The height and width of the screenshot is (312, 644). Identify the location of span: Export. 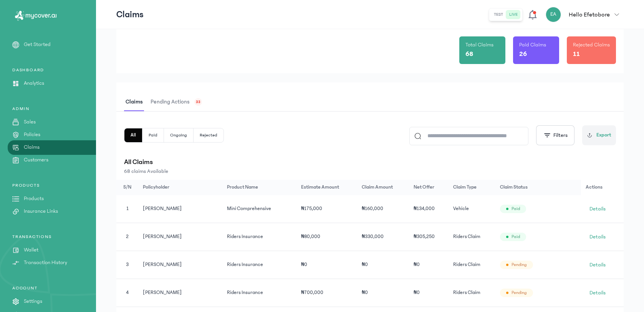
(603, 135).